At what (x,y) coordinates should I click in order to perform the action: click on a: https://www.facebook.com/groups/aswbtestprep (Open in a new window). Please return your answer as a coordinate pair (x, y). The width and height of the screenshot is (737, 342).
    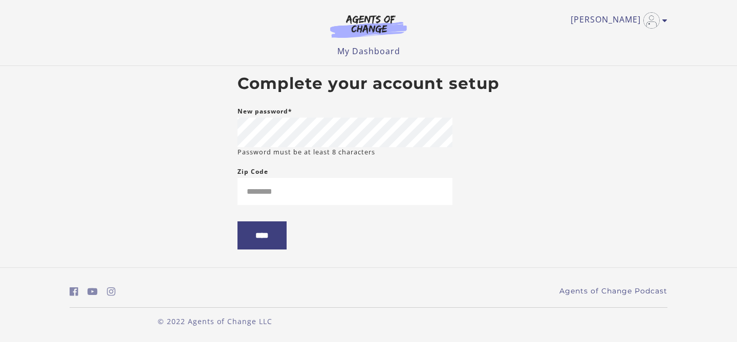
    Looking at the image, I should click on (74, 292).